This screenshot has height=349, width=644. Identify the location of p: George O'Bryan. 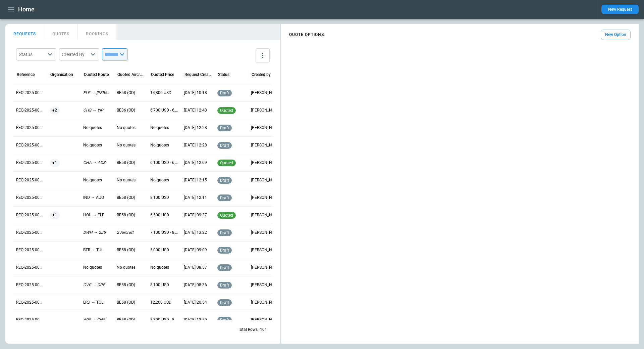
(265, 93).